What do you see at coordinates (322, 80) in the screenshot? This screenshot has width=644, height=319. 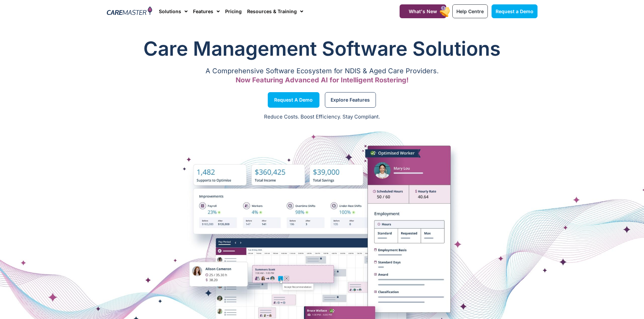 I see `span: Now Featuring Advanced AI for Intelligent Rostering!` at bounding box center [322, 80].